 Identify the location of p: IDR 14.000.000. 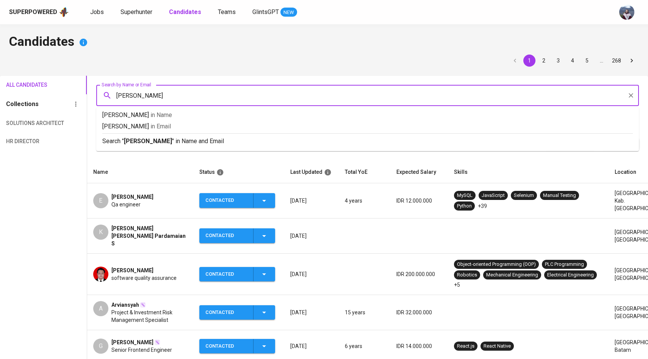
(419, 347).